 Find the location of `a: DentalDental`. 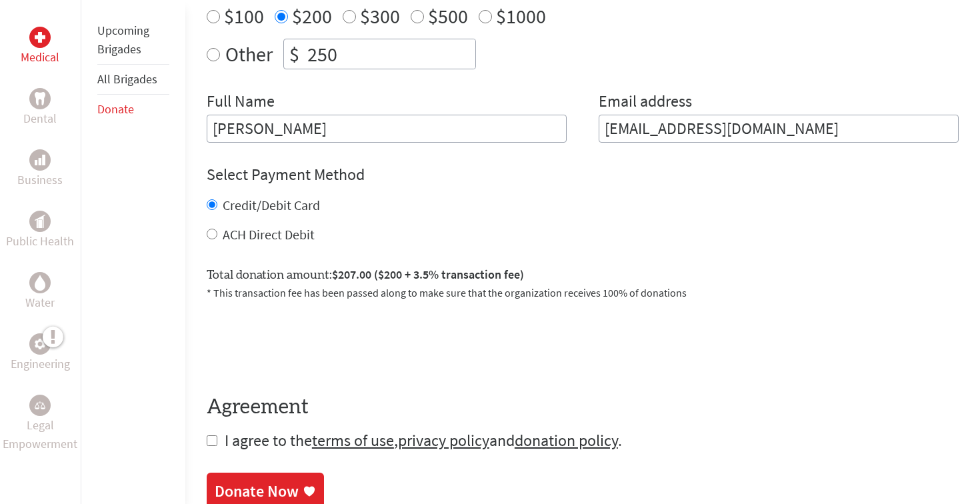

a: DentalDental is located at coordinates (40, 108).